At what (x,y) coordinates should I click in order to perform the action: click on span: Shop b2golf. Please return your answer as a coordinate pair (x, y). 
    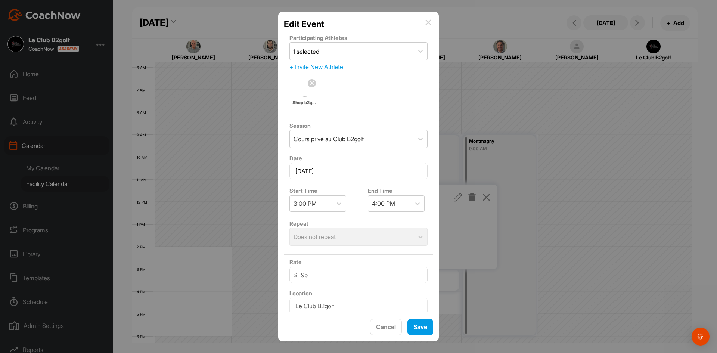
    Looking at the image, I should click on (305, 103).